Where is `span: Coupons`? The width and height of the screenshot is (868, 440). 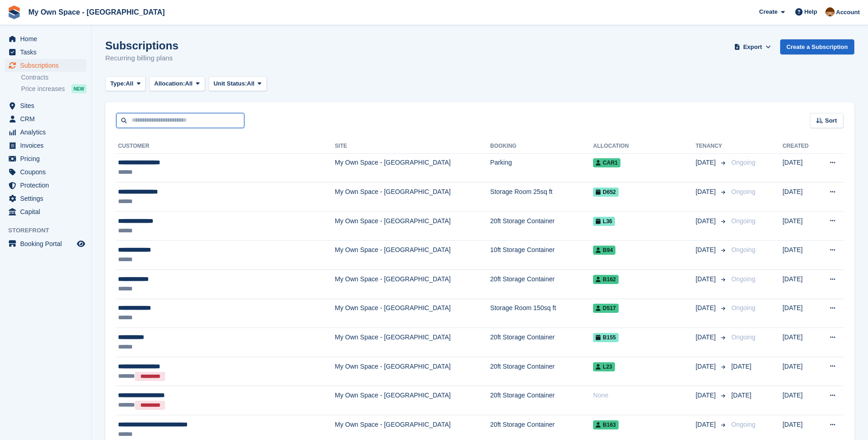
span: Coupons is located at coordinates (48, 172).